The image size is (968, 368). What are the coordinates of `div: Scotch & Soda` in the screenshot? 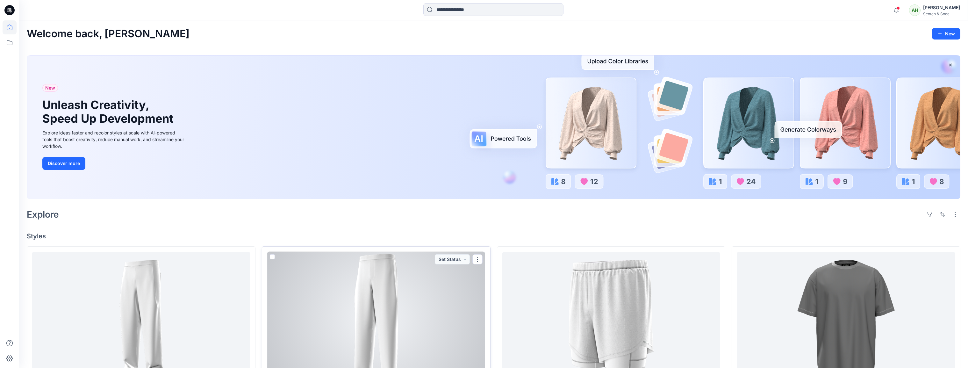 It's located at (942, 14).